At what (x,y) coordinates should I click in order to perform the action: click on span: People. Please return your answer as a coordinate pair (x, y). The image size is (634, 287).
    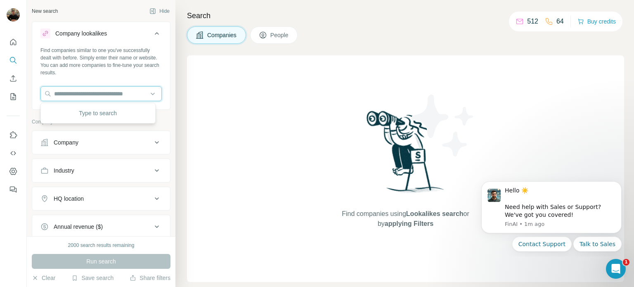
    Looking at the image, I should click on (280, 35).